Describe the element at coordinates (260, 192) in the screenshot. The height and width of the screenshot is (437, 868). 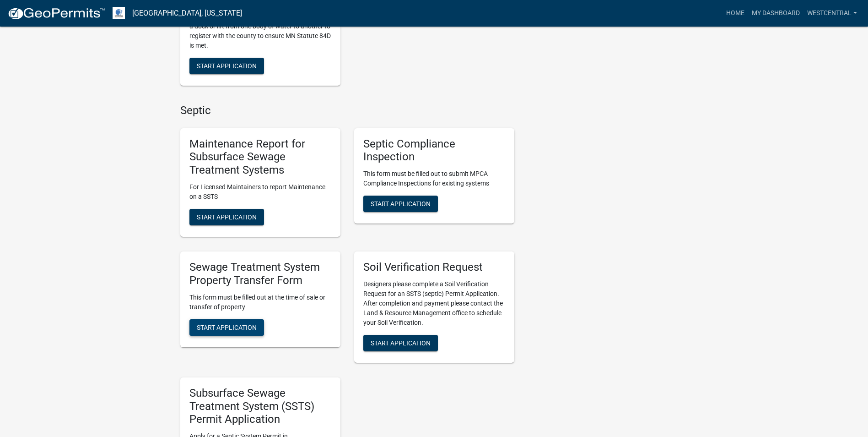
I see `p: For Licensed Maintainers to report Maintenance on a SSTS` at that location.